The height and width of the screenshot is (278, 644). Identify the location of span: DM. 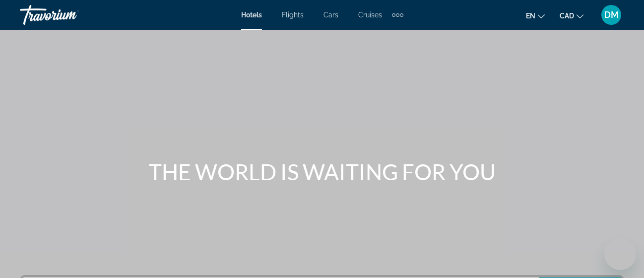
(611, 15).